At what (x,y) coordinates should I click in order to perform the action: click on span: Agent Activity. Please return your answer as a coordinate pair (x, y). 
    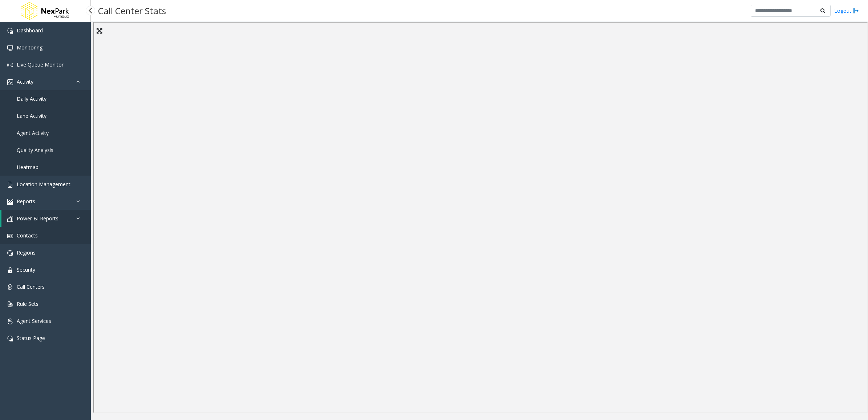
    Looking at the image, I should click on (33, 133).